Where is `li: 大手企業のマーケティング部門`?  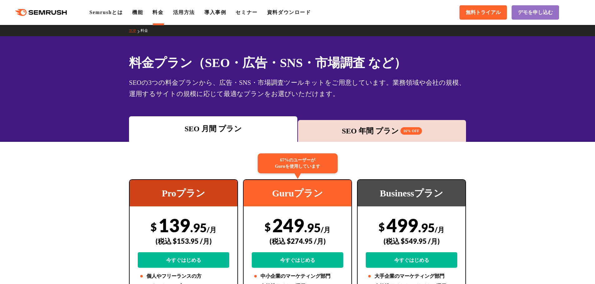 li: 大手企業のマーケティング部門 is located at coordinates (411, 277).